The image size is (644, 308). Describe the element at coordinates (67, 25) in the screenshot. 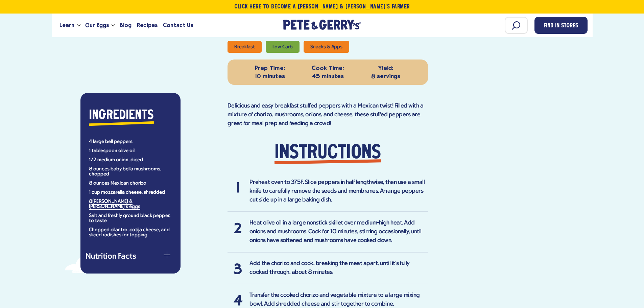

I see `span: Learn` at that location.